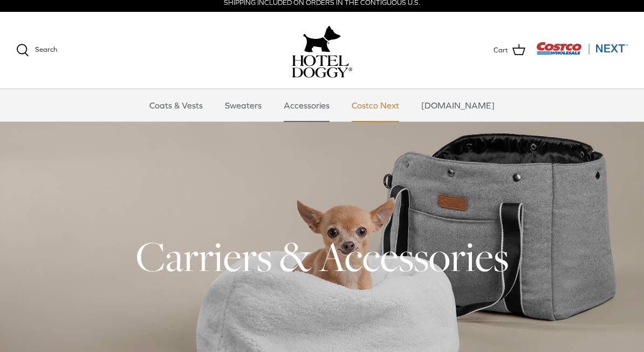 The height and width of the screenshot is (352, 644). Describe the element at coordinates (322, 257) in the screenshot. I see `h1: Carriers & Accessories` at that location.